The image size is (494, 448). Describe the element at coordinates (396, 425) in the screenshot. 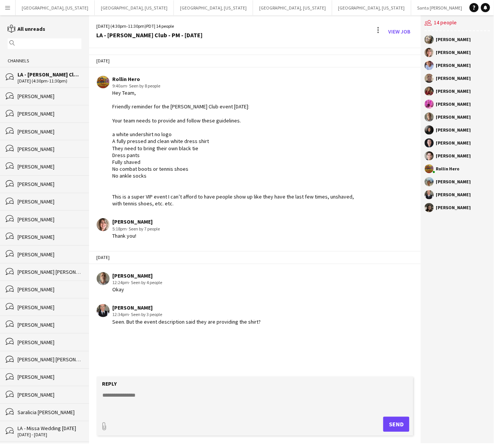

I see `button: Send` at that location.